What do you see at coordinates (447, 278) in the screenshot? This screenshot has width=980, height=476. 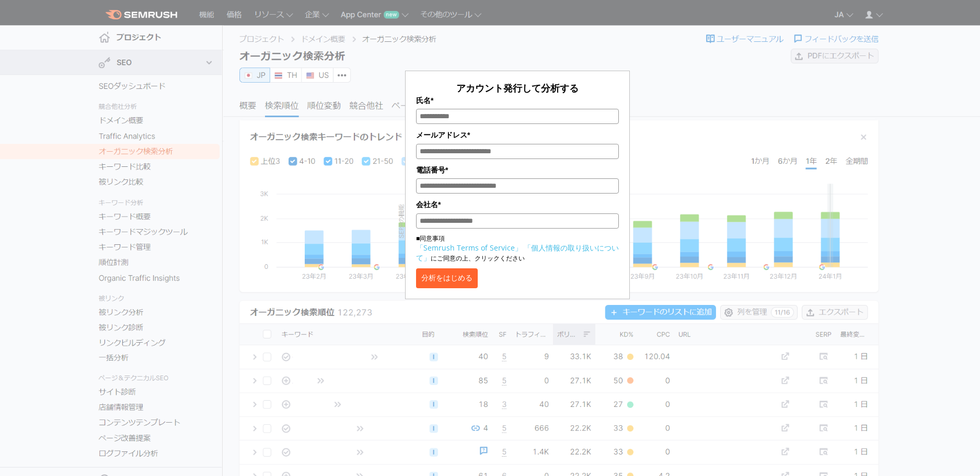 I see `button: 分析をはじめる` at bounding box center [447, 278].